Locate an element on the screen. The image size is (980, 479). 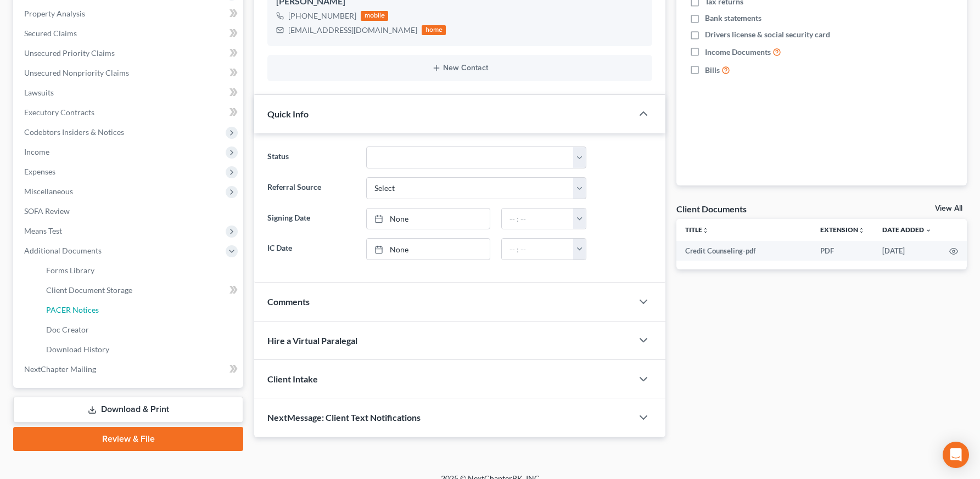
span: Codebtors Insiders & Notices is located at coordinates (74, 132).